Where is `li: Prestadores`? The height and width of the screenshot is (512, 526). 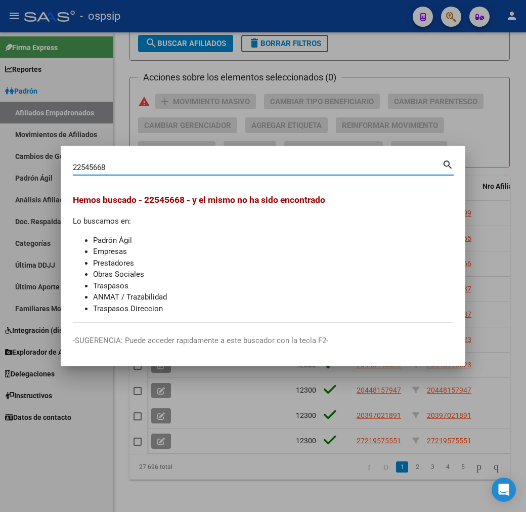 li: Prestadores is located at coordinates (273, 263).